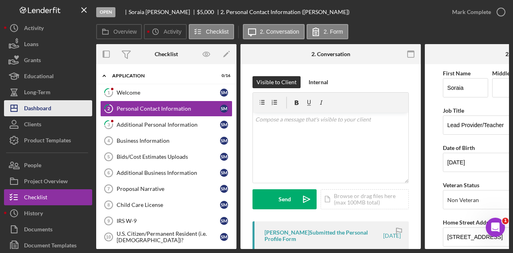 This screenshot has width=513, height=253. What do you see at coordinates (48, 44) in the screenshot?
I see `a: Loans` at bounding box center [48, 44].